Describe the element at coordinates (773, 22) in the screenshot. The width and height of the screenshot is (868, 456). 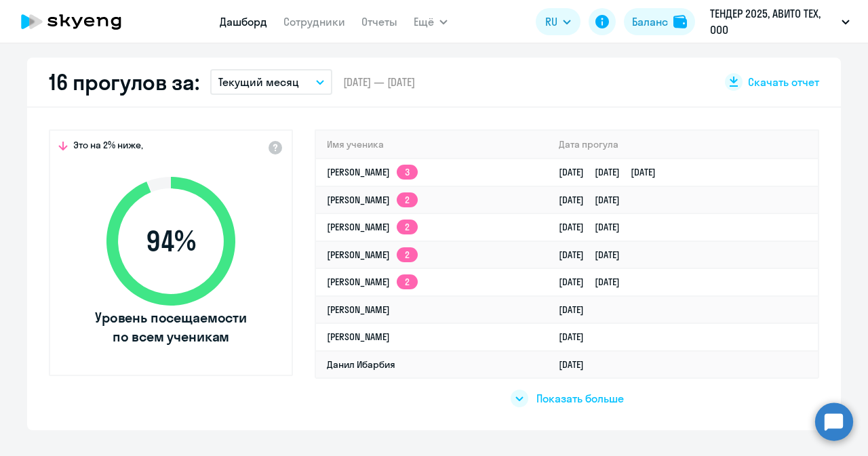
I see `p: ТЕНДЕР 2025, АВИТО ТЕХ, ООО` at that location.